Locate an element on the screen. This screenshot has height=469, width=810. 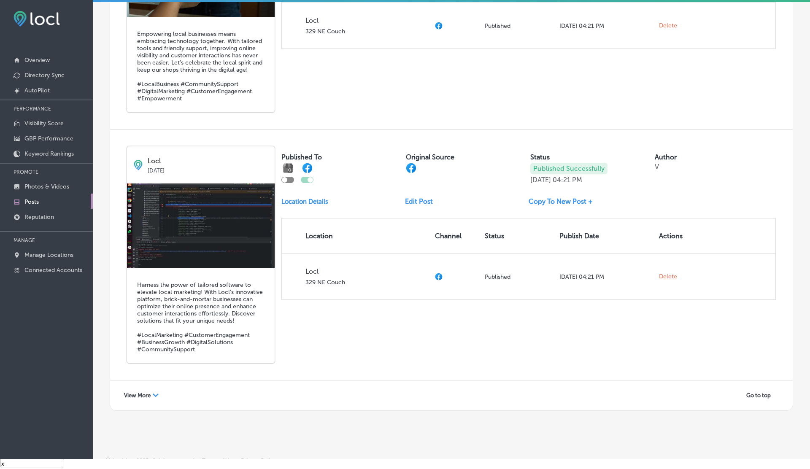
p: Directory Sync is located at coordinates (44, 75).